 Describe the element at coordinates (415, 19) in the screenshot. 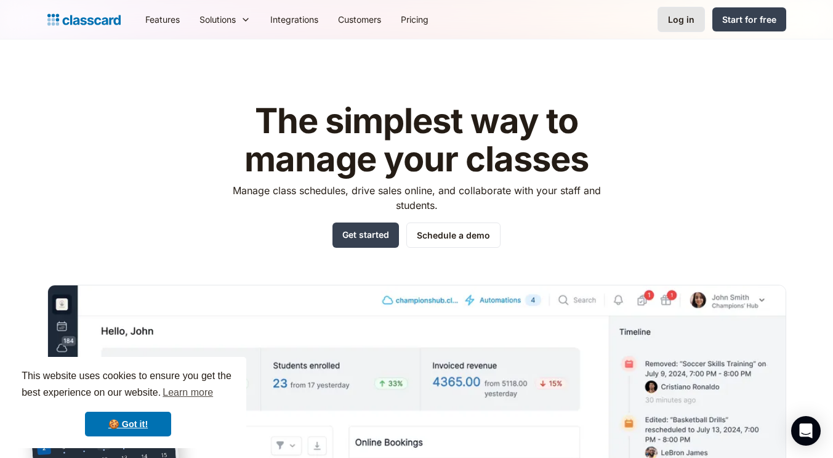

I see `a: Pricing` at that location.